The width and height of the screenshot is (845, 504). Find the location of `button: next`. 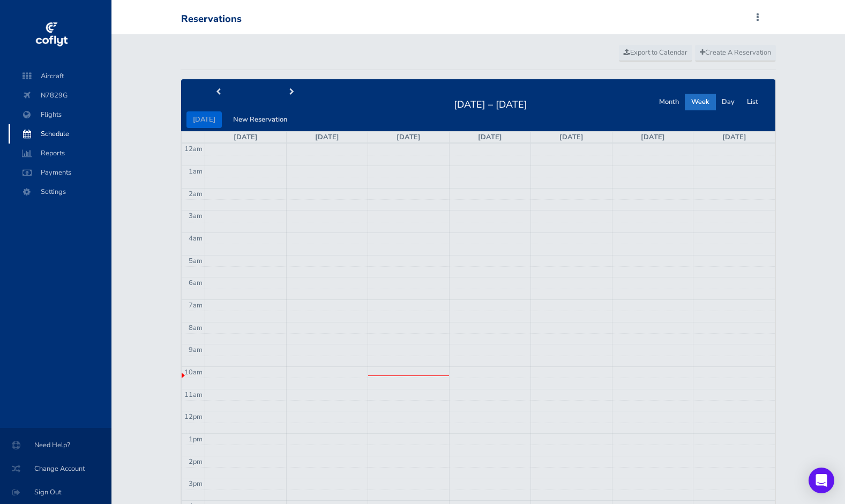

button: next is located at coordinates (292, 92).